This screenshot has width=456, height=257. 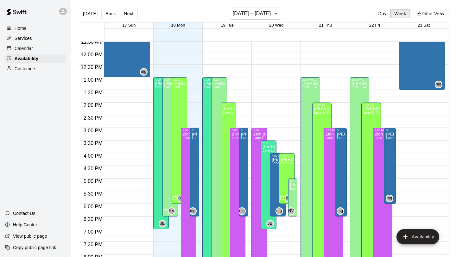 What do you see at coordinates (35, 59) in the screenshot?
I see `div: Availability` at bounding box center [35, 59].